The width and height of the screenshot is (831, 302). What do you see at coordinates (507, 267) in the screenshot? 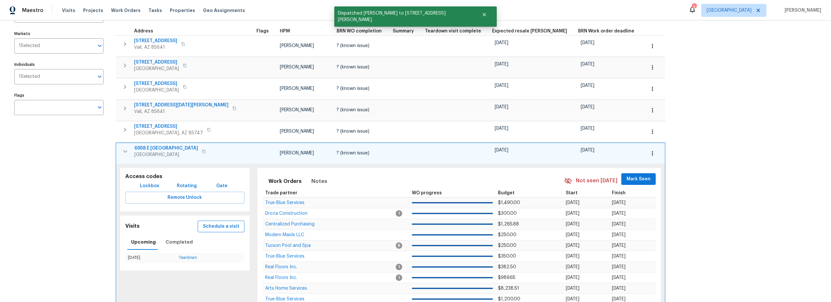
I see `span: $382.50` at bounding box center [507, 267].